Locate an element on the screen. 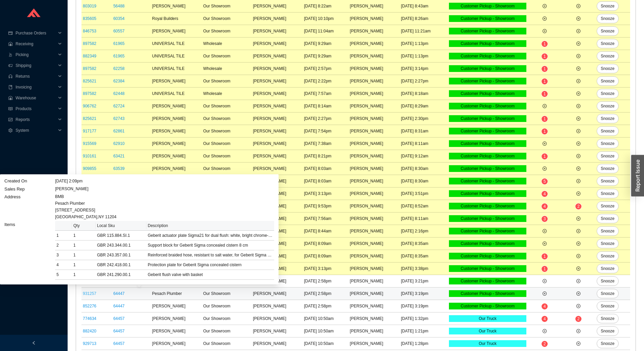 The image size is (644, 351). a: 910161 is located at coordinates (89, 156).